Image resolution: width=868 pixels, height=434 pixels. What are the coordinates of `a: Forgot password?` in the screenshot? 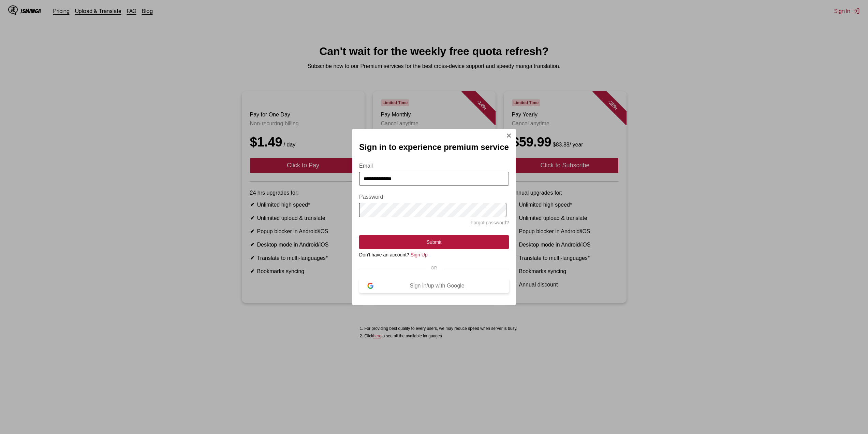 It's located at (490, 223).